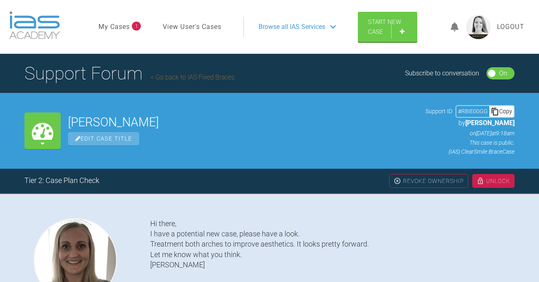  Describe the element at coordinates (114, 27) in the screenshot. I see `a: My Cases` at that location.